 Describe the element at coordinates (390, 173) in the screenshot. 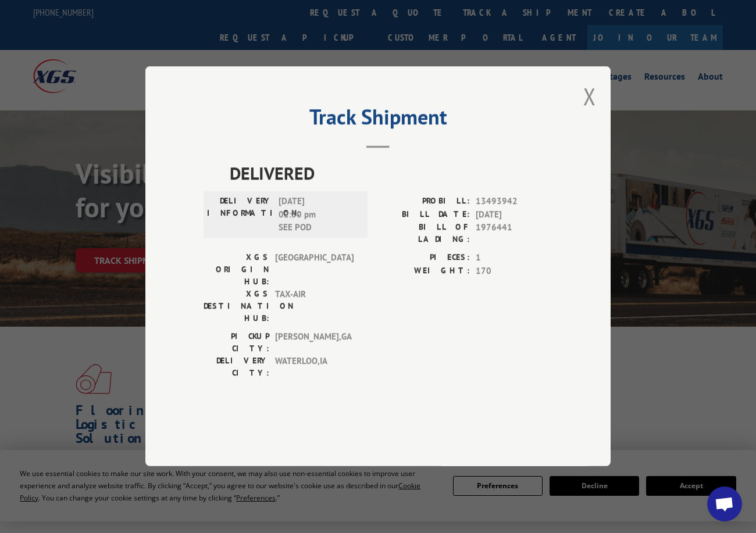

I see `span: DELIVERED` at that location.